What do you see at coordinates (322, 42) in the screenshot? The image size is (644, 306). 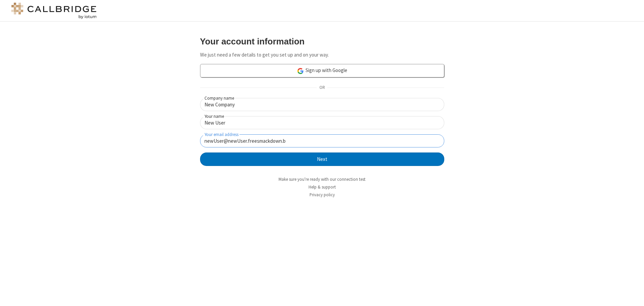 I see `h3: Your account information` at bounding box center [322, 42].